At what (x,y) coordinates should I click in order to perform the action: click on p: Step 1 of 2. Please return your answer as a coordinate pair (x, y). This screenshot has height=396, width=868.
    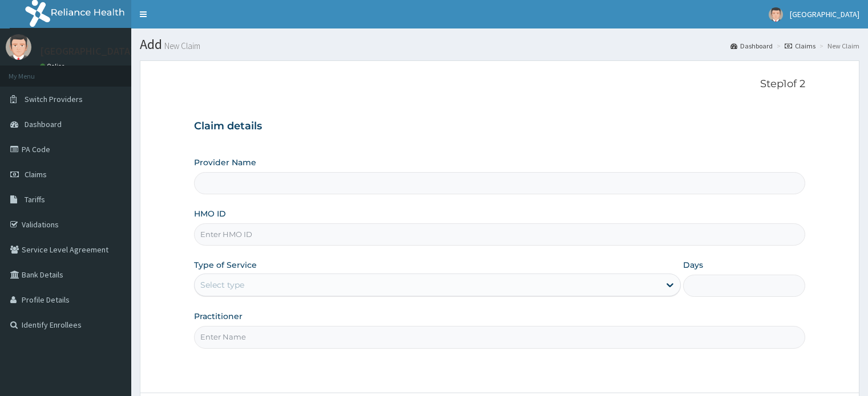
    Looking at the image, I should click on (499, 84).